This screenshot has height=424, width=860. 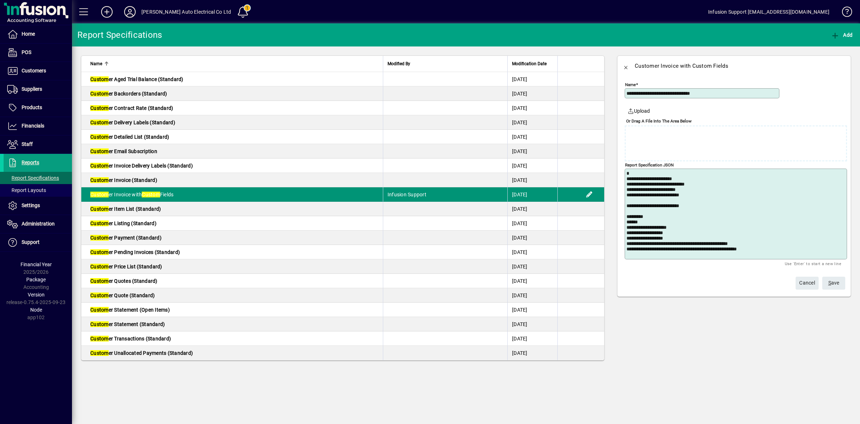 I want to click on span: Reports, so click(x=30, y=162).